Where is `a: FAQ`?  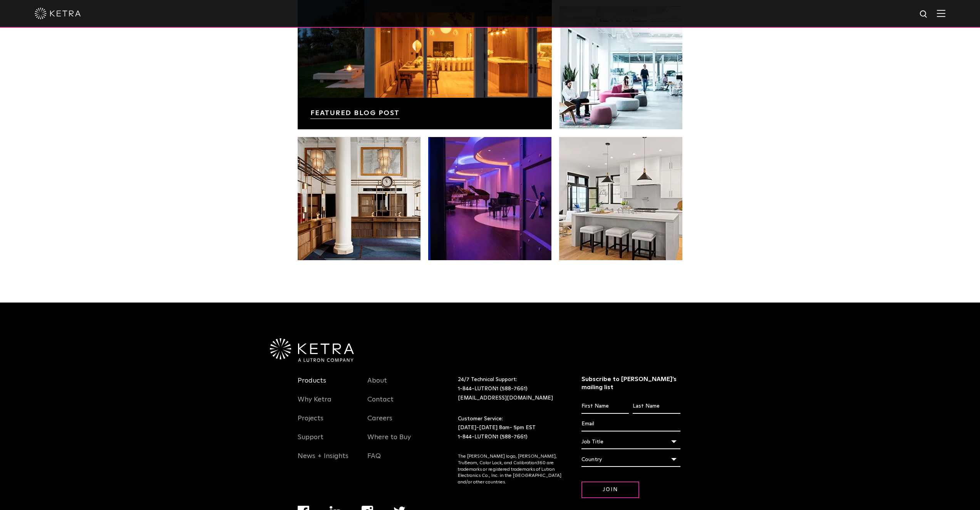
a: FAQ is located at coordinates (374, 460).